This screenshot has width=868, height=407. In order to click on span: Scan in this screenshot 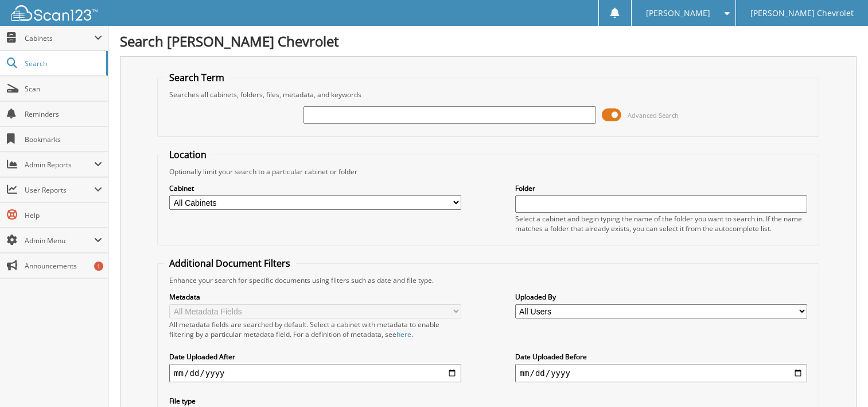, I will do `click(63, 89)`.